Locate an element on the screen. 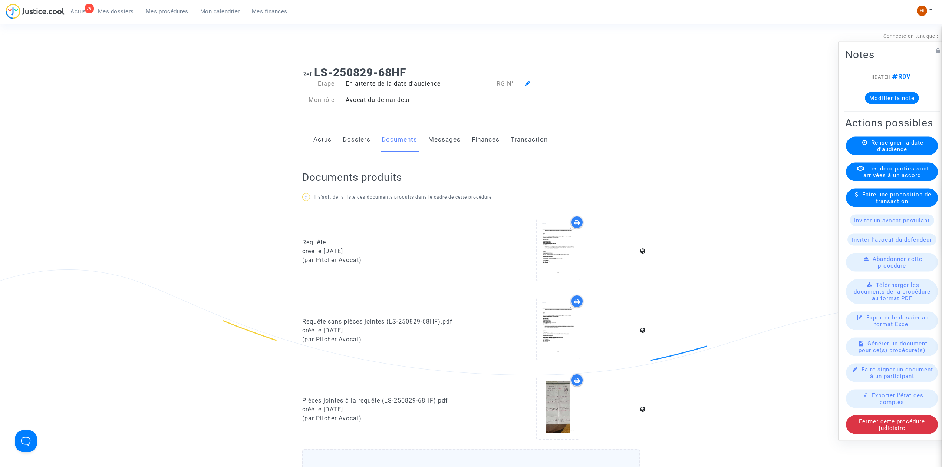 The height and width of the screenshot is (467, 942). div: Mon rôle is located at coordinates (318, 100).